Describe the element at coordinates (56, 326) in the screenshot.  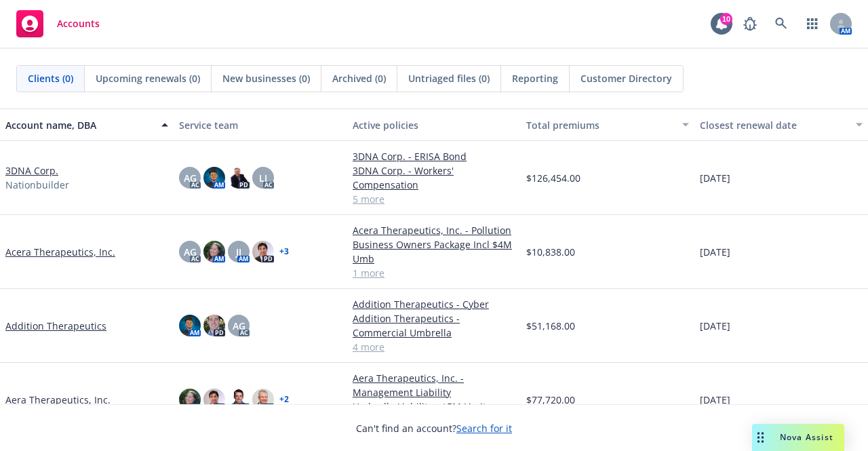
I see `a: Addition Therapeutics` at that location.